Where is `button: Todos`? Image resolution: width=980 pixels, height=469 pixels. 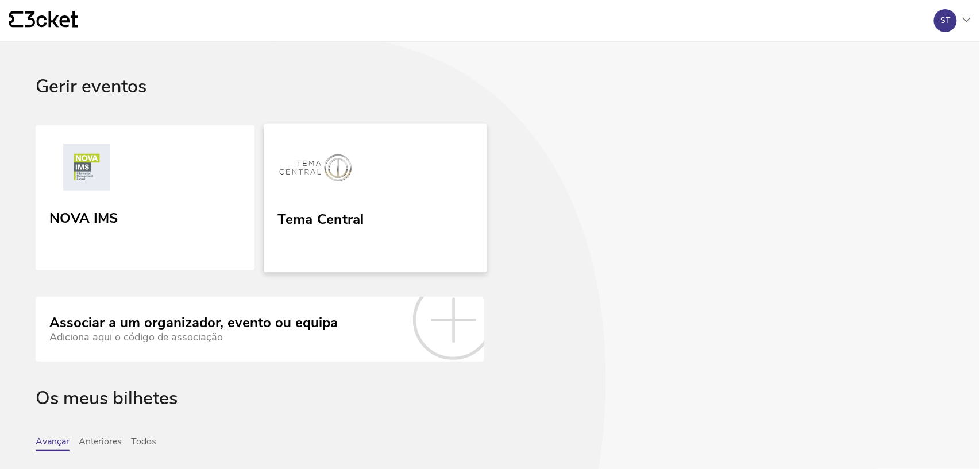 button: Todos is located at coordinates (144, 444).